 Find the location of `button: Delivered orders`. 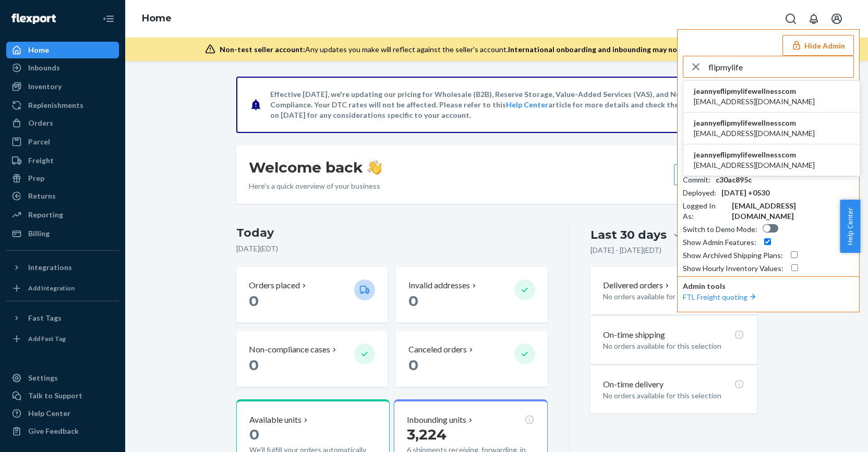

button: Delivered orders is located at coordinates (637, 285).